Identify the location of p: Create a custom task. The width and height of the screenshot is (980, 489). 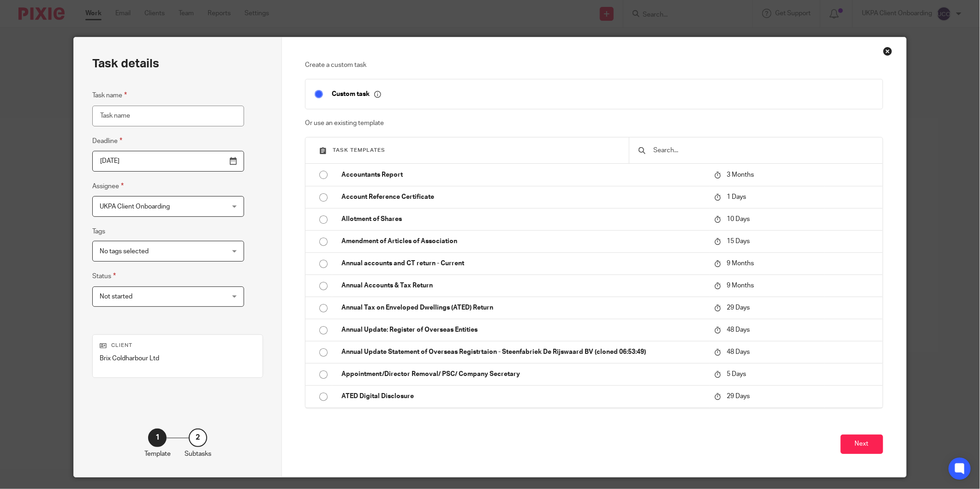
(594, 65).